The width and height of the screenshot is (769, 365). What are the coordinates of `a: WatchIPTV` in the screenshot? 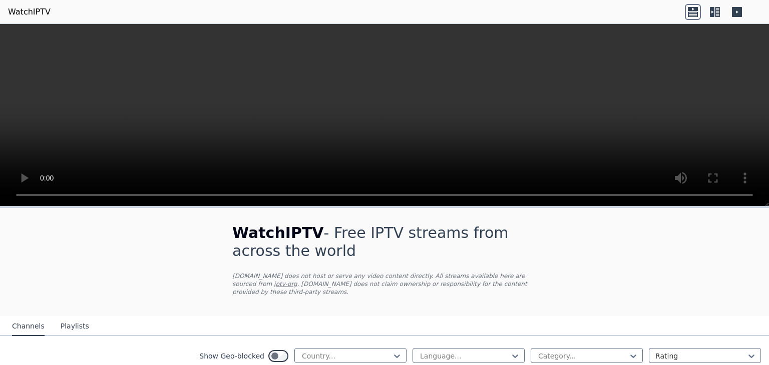 It's located at (29, 12).